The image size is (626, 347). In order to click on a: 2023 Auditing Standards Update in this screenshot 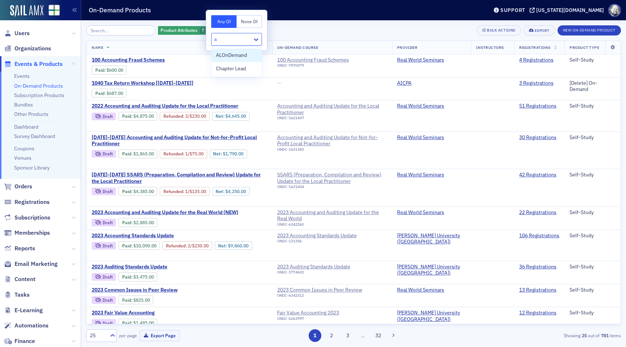, I will do `click(314, 267)`.